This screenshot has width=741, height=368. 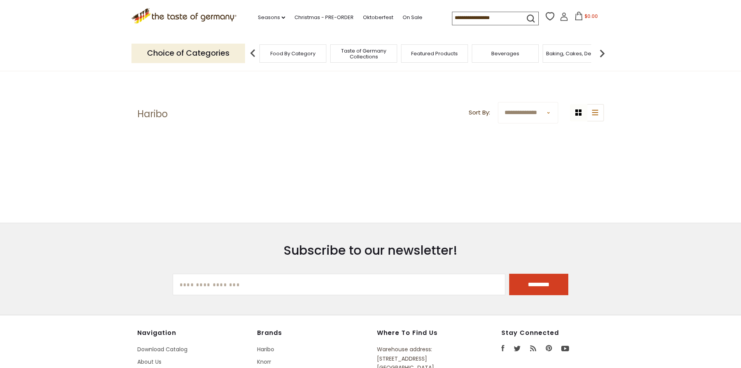 I want to click on a: About Us, so click(x=149, y=361).